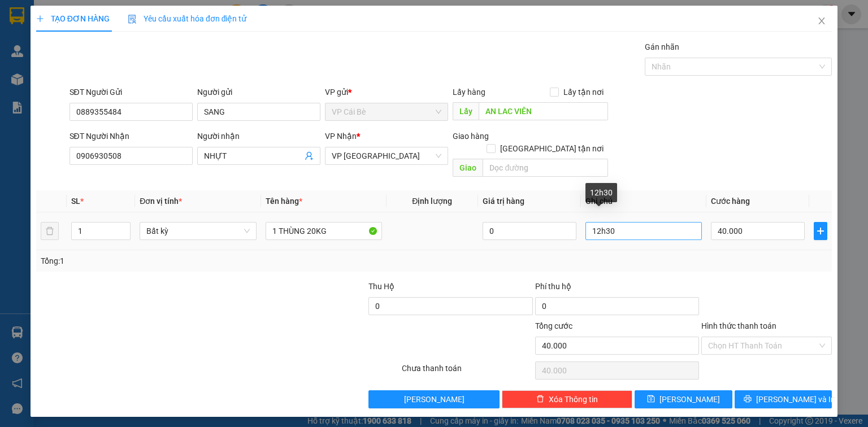  What do you see at coordinates (822, 21) in the screenshot?
I see `button: Close` at bounding box center [822, 21].